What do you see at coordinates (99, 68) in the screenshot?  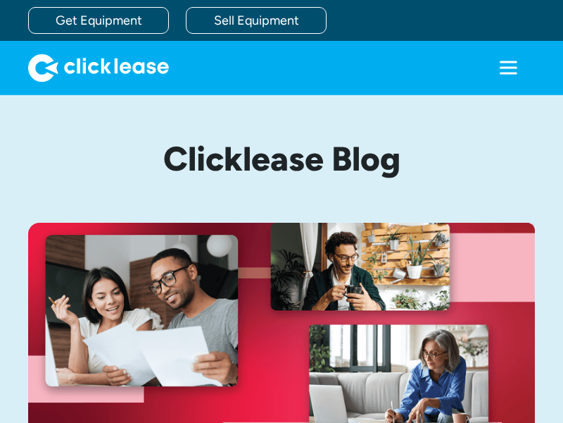 I see `a: home` at bounding box center [99, 68].